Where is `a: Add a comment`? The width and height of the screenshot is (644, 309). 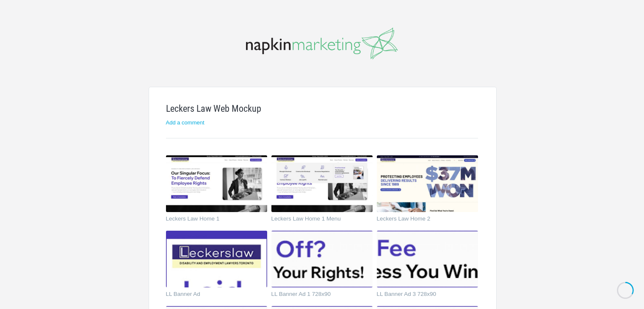 a: Add a comment is located at coordinates (185, 122).